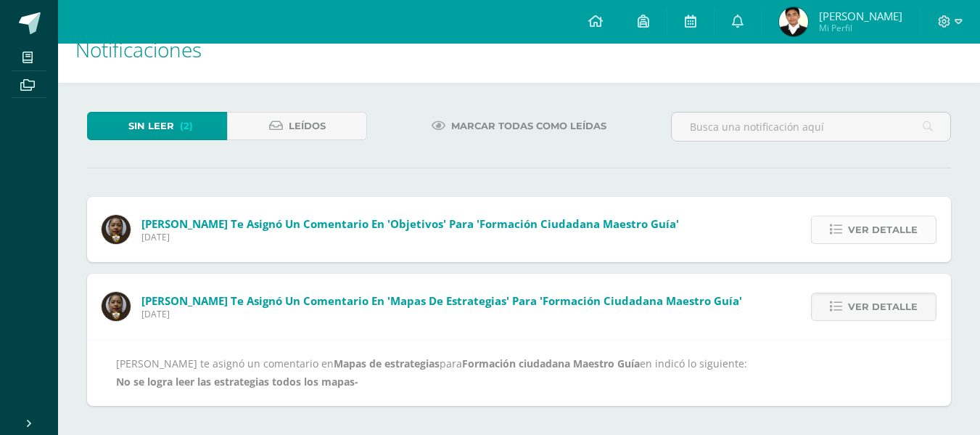  I want to click on span: Leídos, so click(307, 126).